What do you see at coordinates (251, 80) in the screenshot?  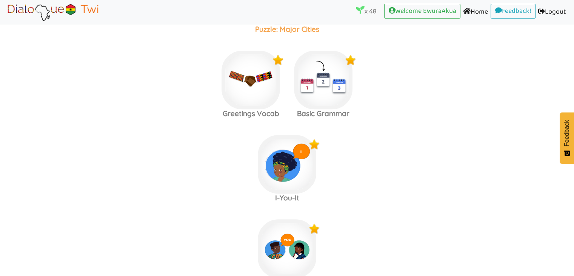 I see `img: greetings.3fee7869.jpg` at bounding box center [251, 80].